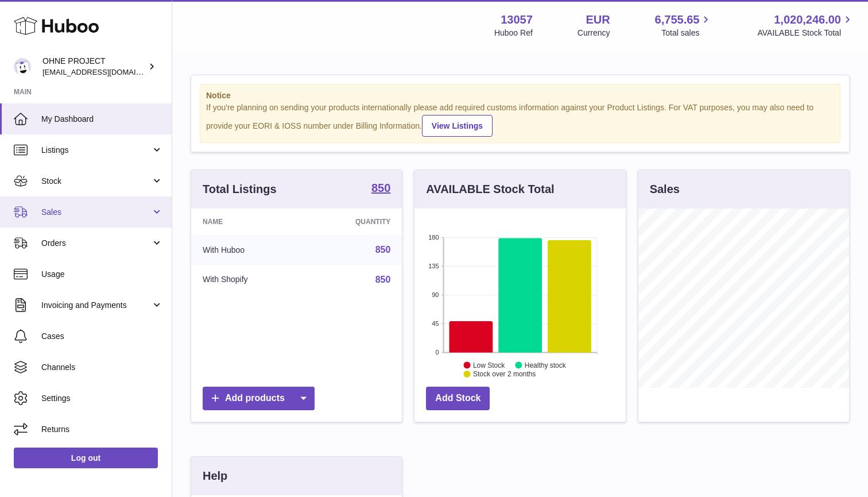 This screenshot has width=868, height=497. I want to click on div: Currency, so click(593, 32).